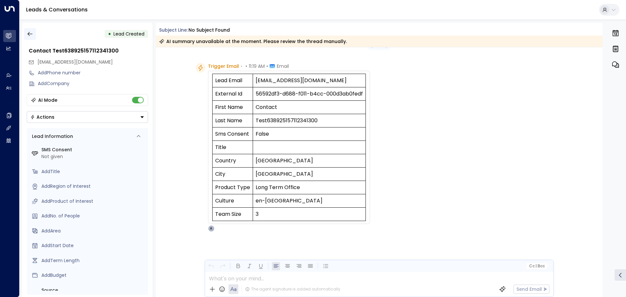 This screenshot has height=297, width=626. What do you see at coordinates (233, 81) in the screenshot?
I see `td: Lead Email` at bounding box center [233, 81].